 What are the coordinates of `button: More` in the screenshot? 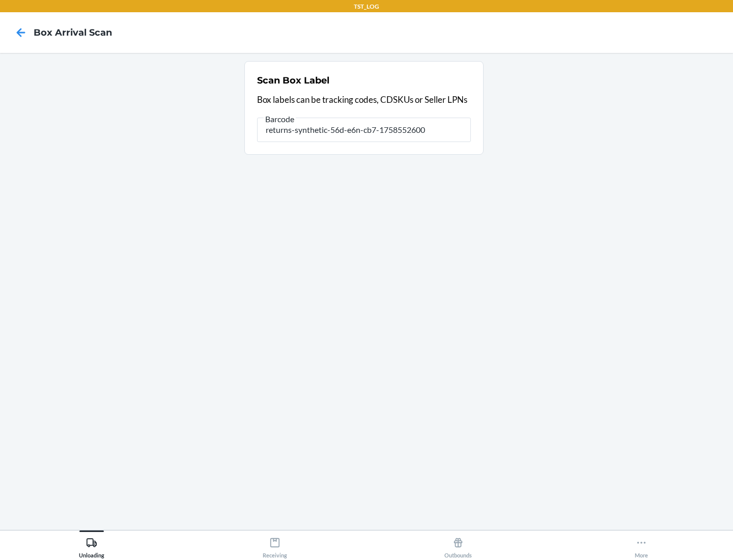 It's located at (641, 544).